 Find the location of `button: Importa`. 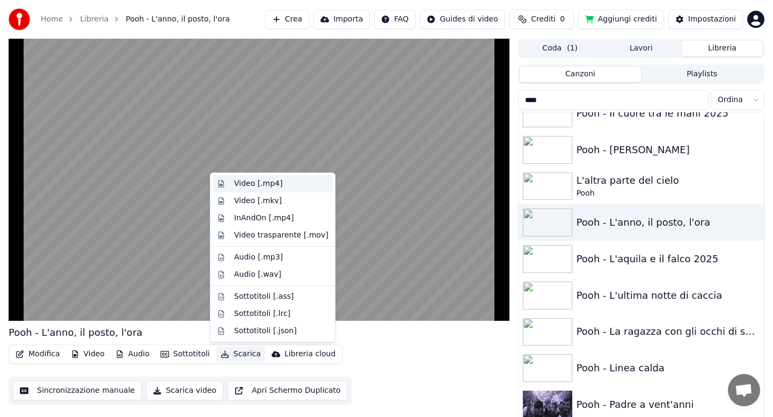

button: Importa is located at coordinates (342, 19).